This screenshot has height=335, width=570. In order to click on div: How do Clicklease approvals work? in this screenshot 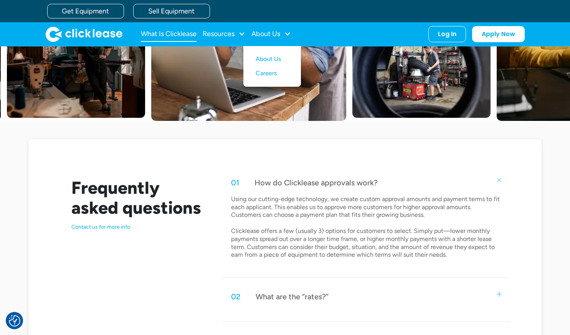, I will do `click(316, 183)`.